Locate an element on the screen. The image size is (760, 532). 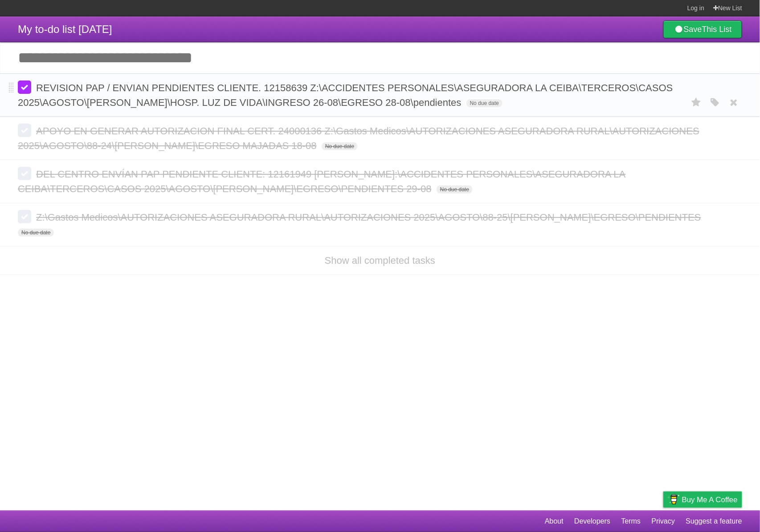
span: Buy me a coffee is located at coordinates (709, 500).